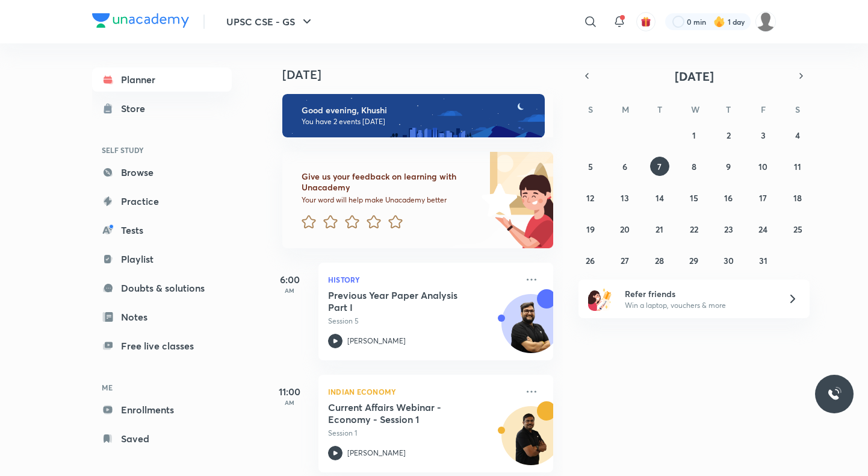  What do you see at coordinates (728, 135) in the screenshot?
I see `abbr: October 2, 2025` at bounding box center [728, 135].